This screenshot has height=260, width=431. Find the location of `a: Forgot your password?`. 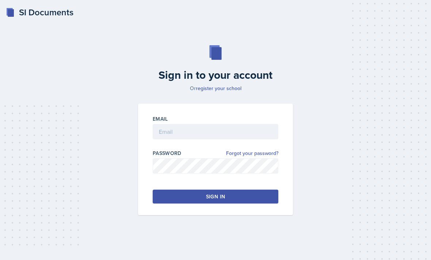

a: Forgot your password? is located at coordinates (252, 153).